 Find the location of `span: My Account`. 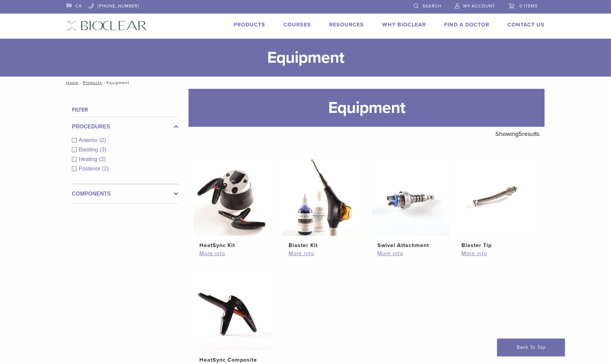

span: My Account is located at coordinates (479, 6).